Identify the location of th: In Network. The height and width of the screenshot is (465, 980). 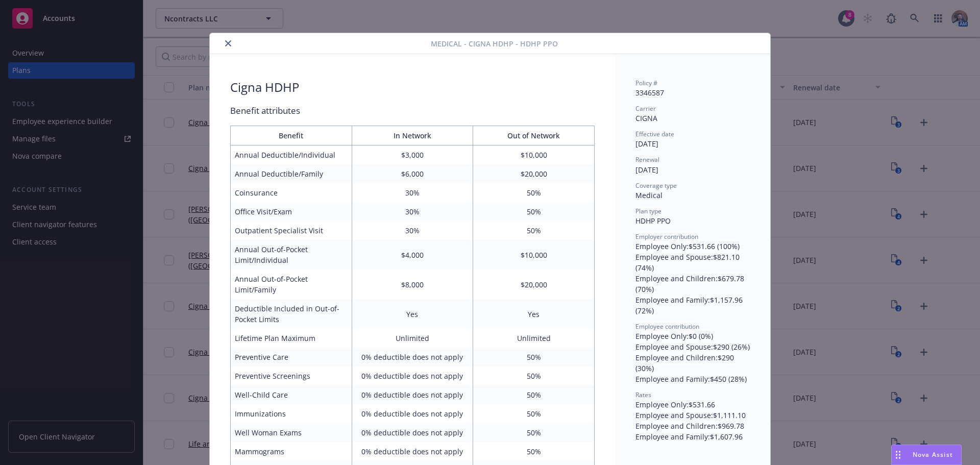
(413, 136).